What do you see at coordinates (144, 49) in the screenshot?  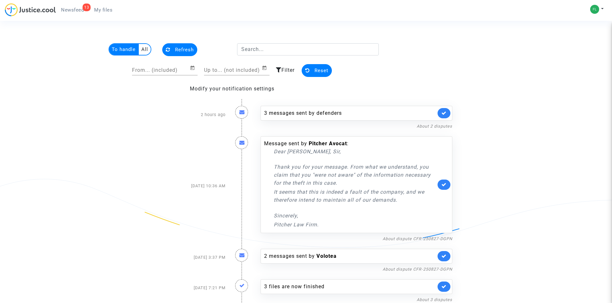 I see `multi-toggle-item: All` at bounding box center [144, 49].